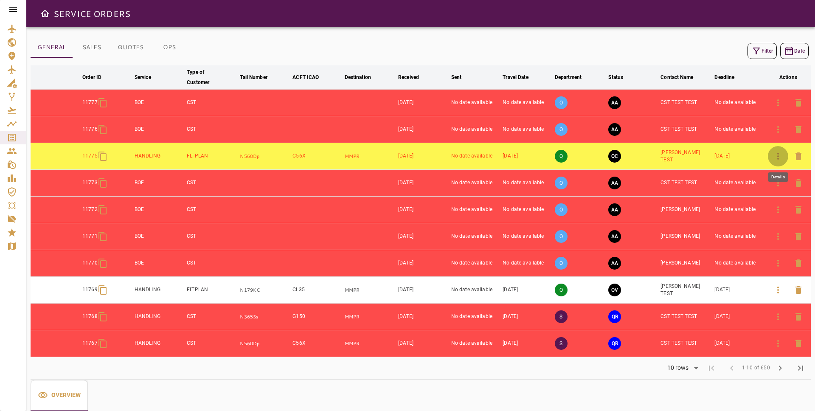 Image resolution: width=815 pixels, height=411 pixels. I want to click on button: Date, so click(795, 51).